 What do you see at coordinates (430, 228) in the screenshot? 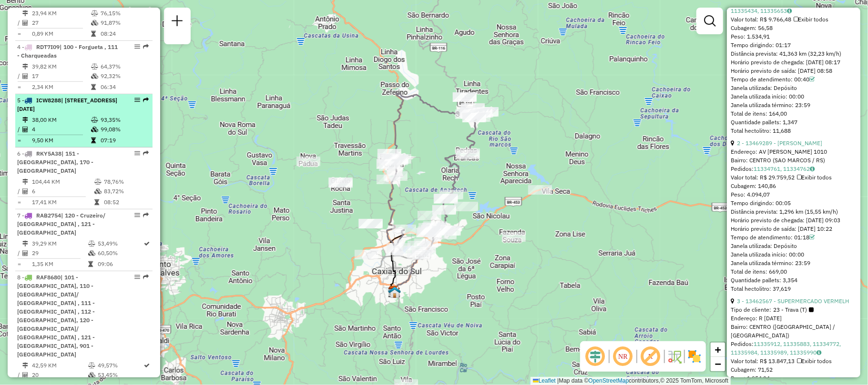
I see `div: Atividade não roteirizada - PADARIA E CONFEITARI` at bounding box center [430, 228].